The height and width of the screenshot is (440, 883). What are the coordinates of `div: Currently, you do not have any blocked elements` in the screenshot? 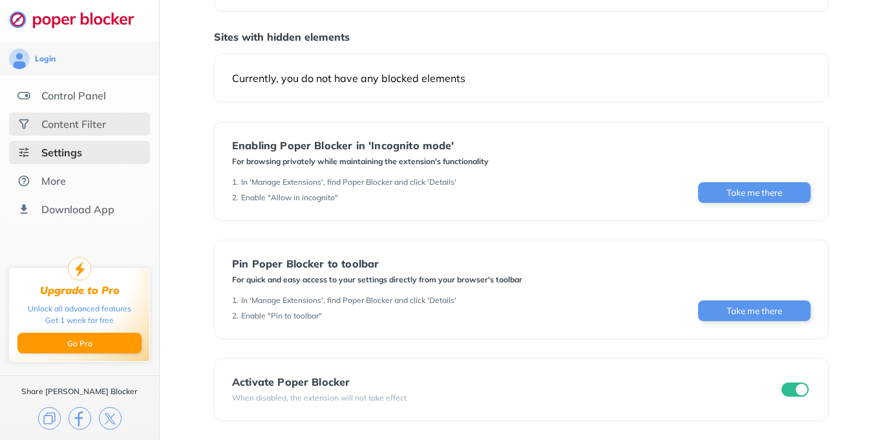 It's located at (521, 78).